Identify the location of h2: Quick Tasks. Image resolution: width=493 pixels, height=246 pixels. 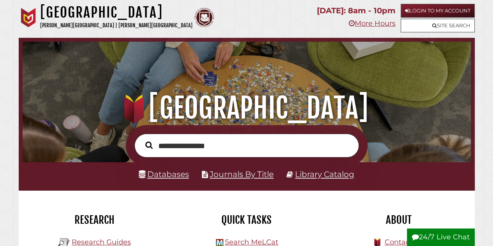
(247, 220).